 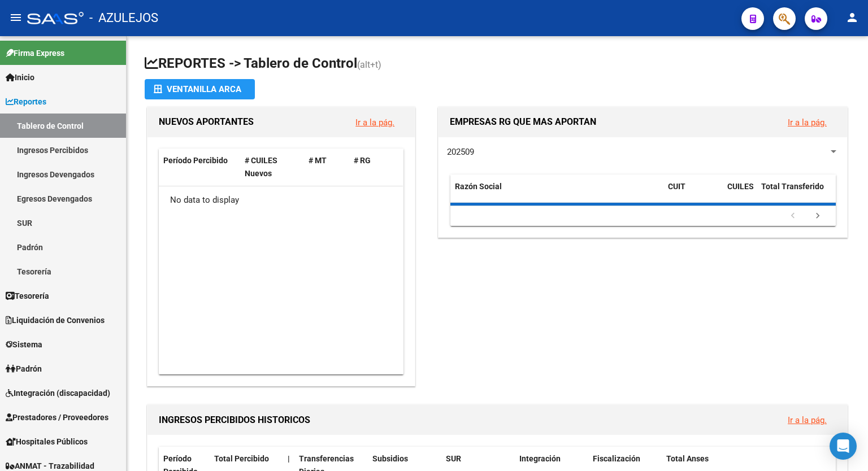 What do you see at coordinates (26, 102) in the screenshot?
I see `span: Reportes` at bounding box center [26, 102].